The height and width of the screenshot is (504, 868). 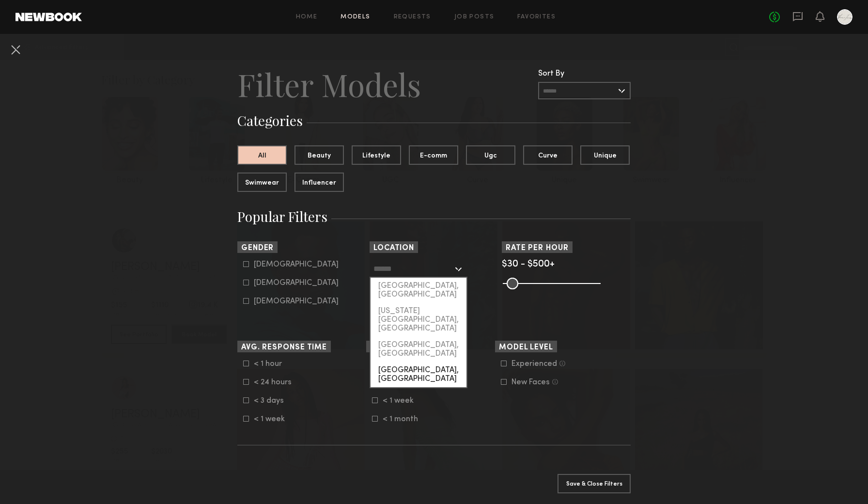 What do you see at coordinates (526, 347) in the screenshot?
I see `span: Model Level` at bounding box center [526, 347].